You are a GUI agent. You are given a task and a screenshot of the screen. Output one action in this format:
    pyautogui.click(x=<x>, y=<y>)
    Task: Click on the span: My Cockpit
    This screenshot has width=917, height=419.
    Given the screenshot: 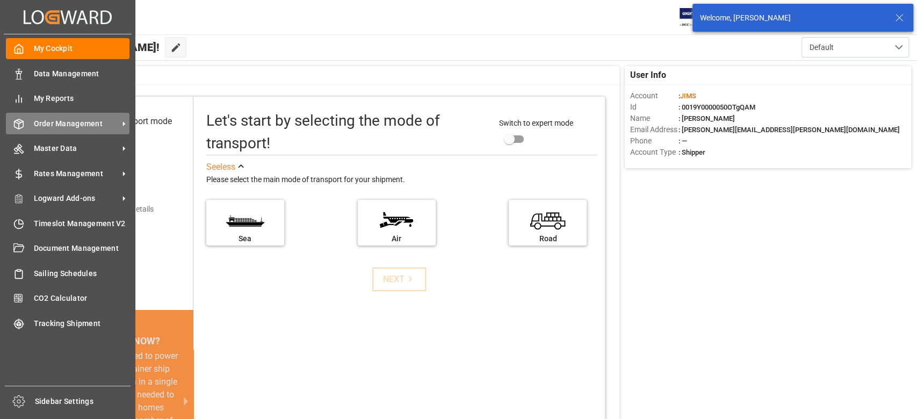 What is the action you would take?
    pyautogui.click(x=82, y=48)
    